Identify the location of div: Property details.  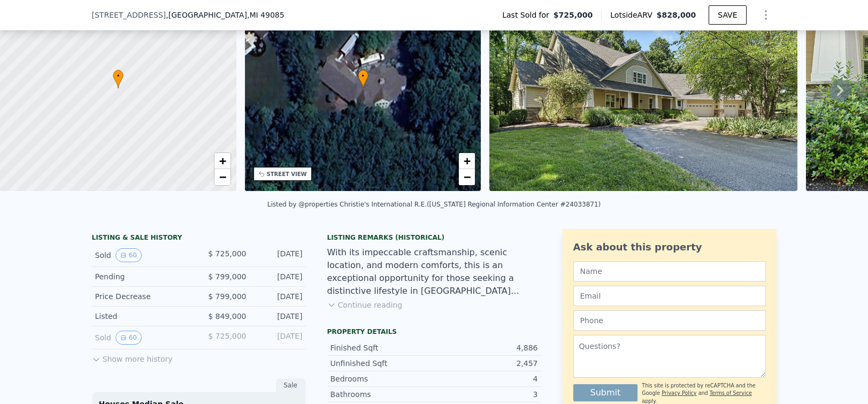
(434, 332).